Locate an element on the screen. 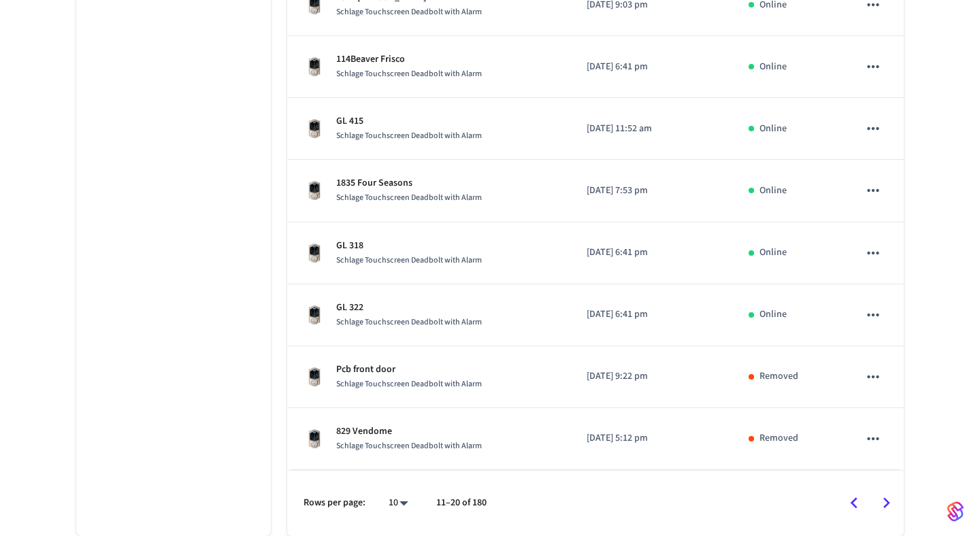 The width and height of the screenshot is (980, 536). p: Pcb front door is located at coordinates (409, 370).